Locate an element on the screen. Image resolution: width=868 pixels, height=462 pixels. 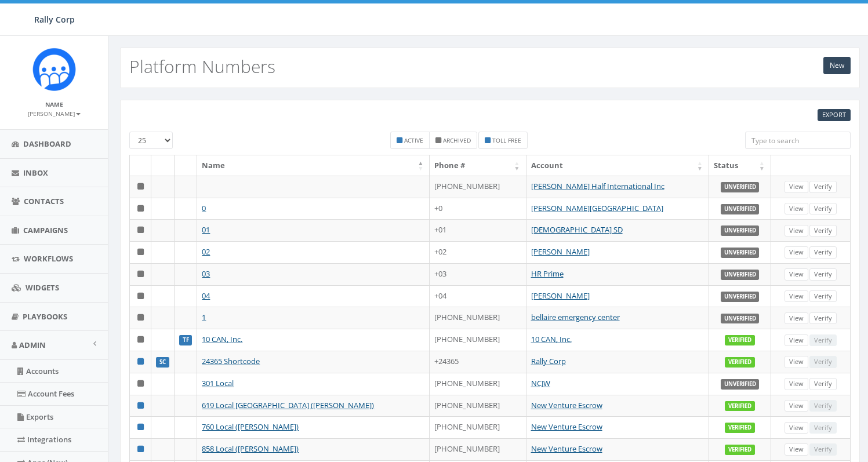
td: +04 is located at coordinates (478, 296).